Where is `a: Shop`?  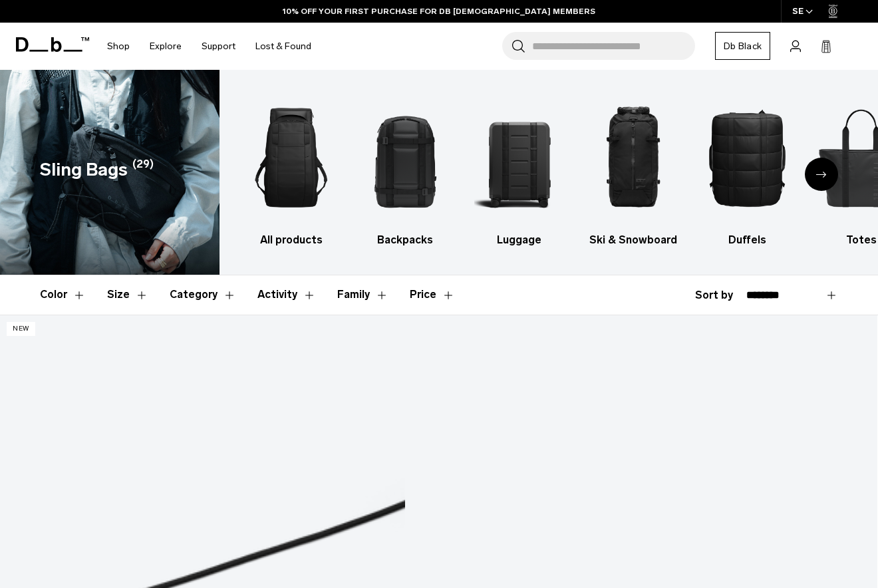
a: Shop is located at coordinates (118, 46).